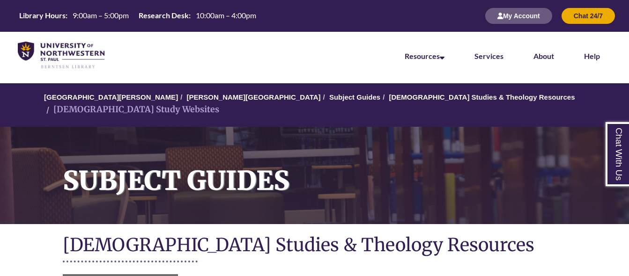  I want to click on h1: Subject Guides, so click(341, 170).